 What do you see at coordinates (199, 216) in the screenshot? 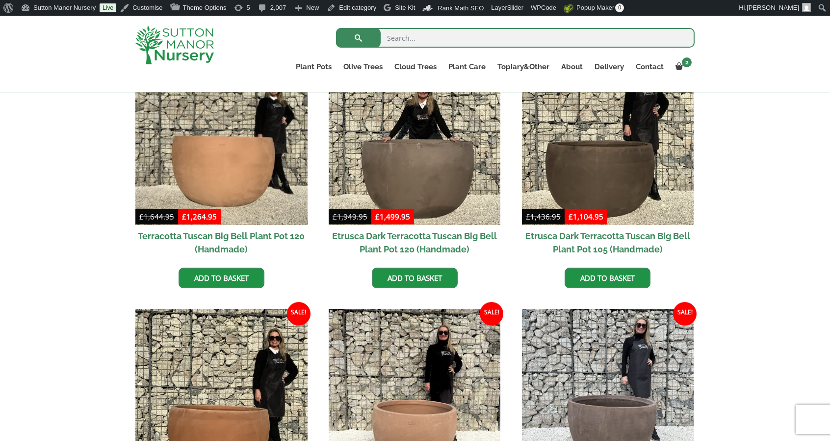
I see `bdi: 1,264.95` at bounding box center [199, 216].